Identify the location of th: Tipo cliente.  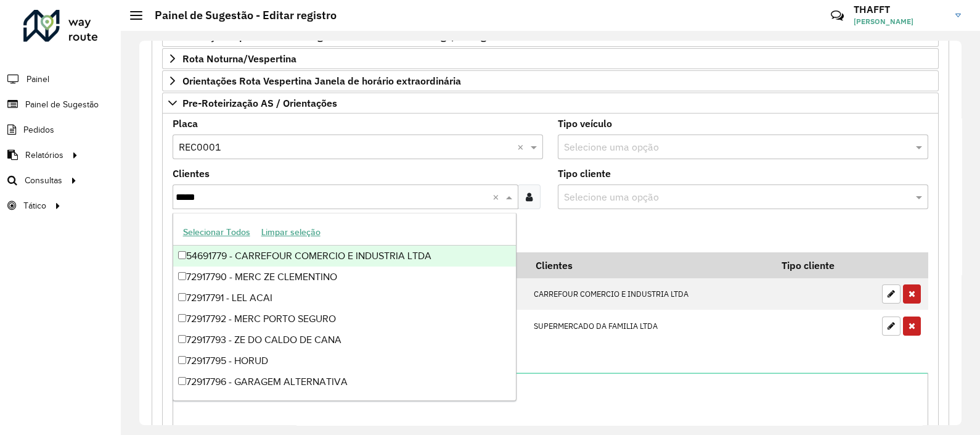
(824, 265).